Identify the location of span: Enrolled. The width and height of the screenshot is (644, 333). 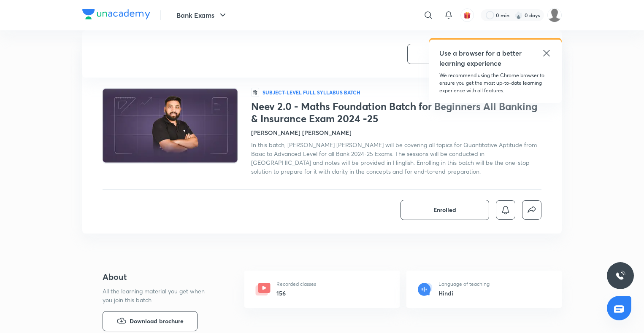
(445, 210).